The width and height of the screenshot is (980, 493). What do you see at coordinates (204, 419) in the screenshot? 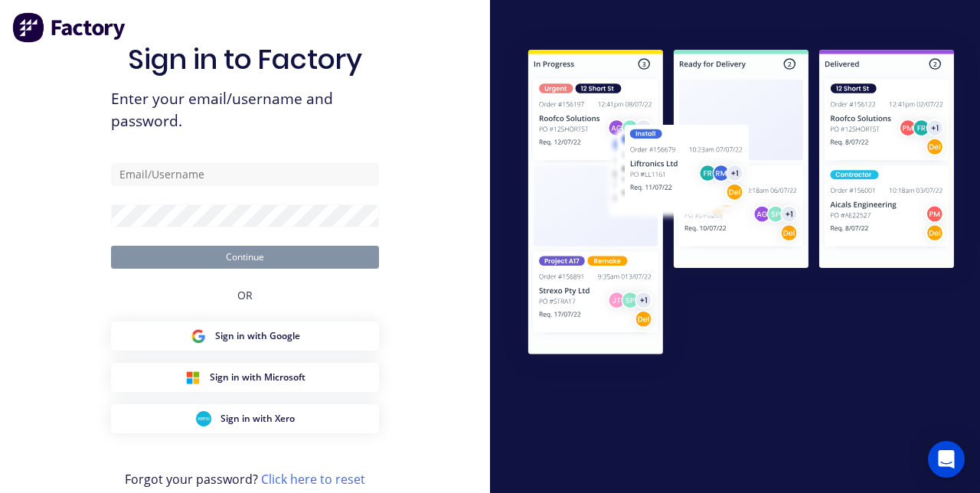
I see `img: Xero Sign in` at bounding box center [204, 419].